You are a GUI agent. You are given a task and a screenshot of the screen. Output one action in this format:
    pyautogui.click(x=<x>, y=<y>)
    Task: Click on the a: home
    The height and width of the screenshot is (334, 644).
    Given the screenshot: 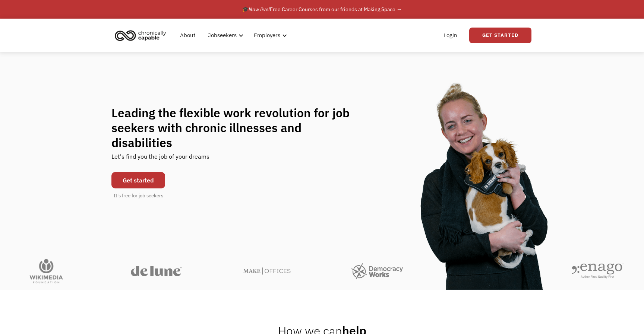 What is the action you would take?
    pyautogui.click(x=142, y=36)
    